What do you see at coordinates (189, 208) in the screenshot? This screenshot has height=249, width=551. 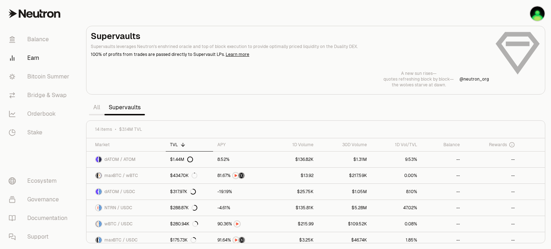 I see `a: $288.87K` at bounding box center [189, 208].